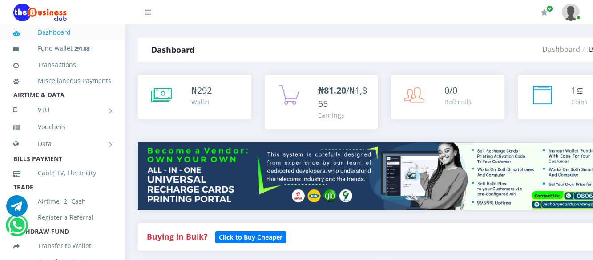  Describe the element at coordinates (579, 102) in the screenshot. I see `div: Coins` at that location.